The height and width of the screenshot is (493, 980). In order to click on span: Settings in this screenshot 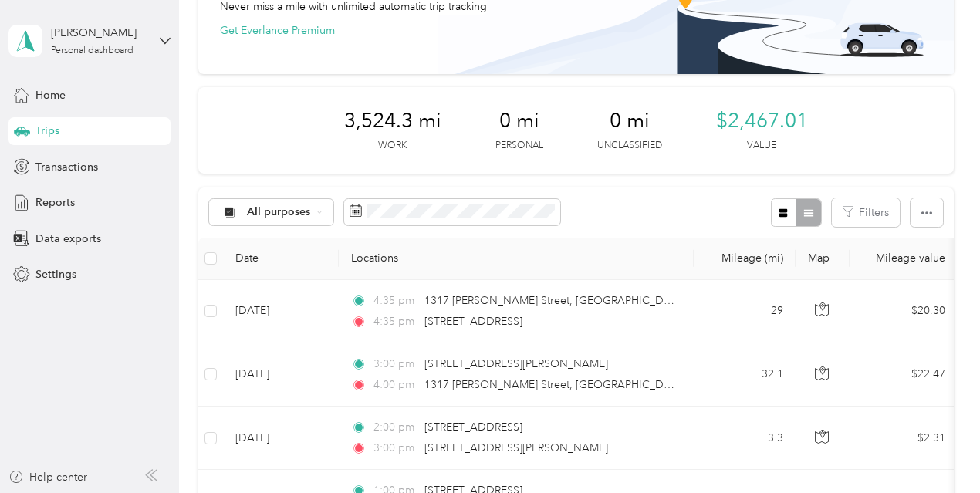, I will do `click(56, 274)`.